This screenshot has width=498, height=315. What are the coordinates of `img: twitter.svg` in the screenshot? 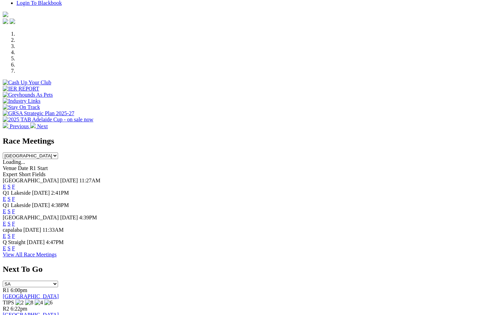 It's located at (12, 21).